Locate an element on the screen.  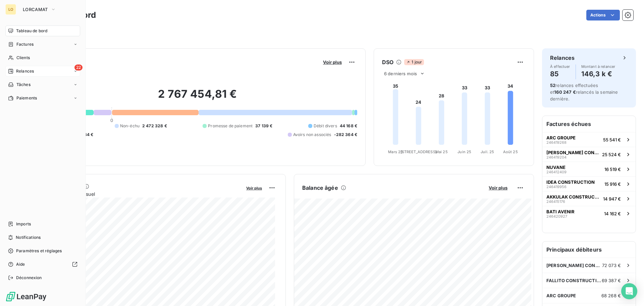
a: 22Relances is located at coordinates (42, 71).